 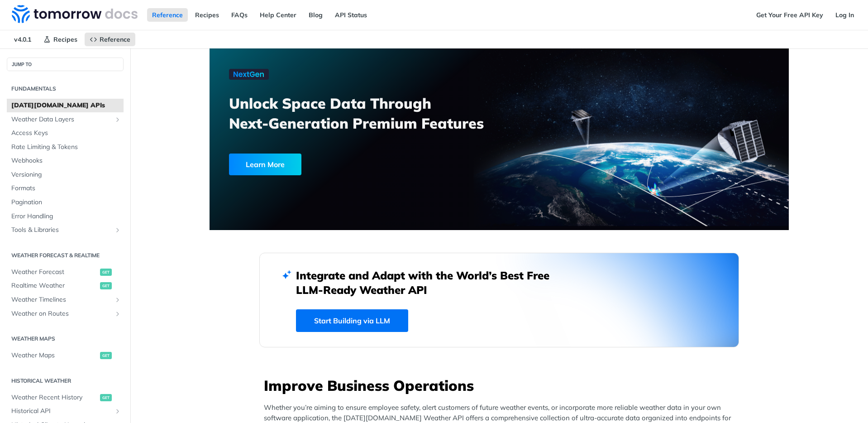 I want to click on span: Formats, so click(x=66, y=188).